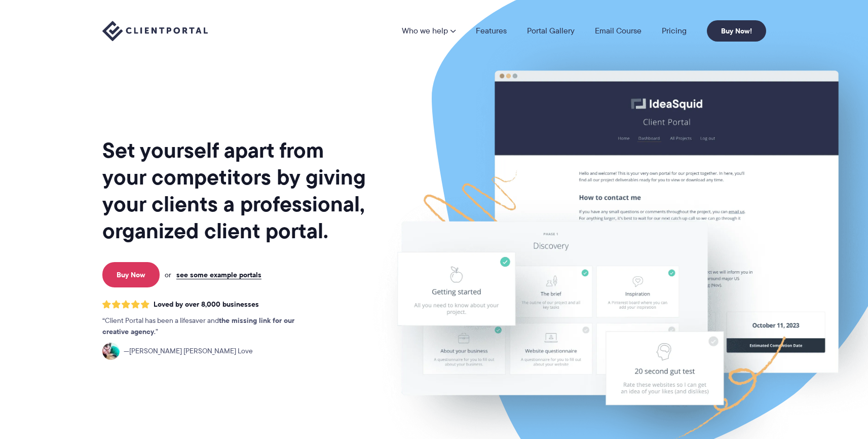 The height and width of the screenshot is (439, 868). Describe the element at coordinates (551, 31) in the screenshot. I see `a: Portal Gallery` at that location.